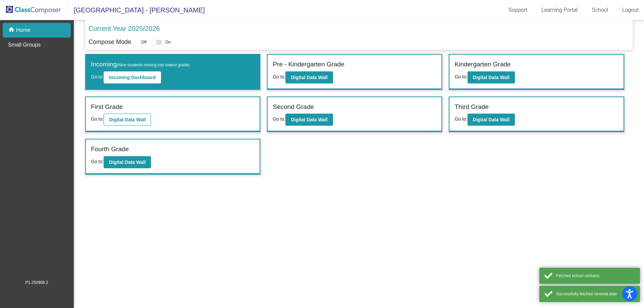 Image resolution: width=644 pixels, height=308 pixels. What do you see at coordinates (595, 294) in the screenshot?
I see `div: Successfully fetched renewal date` at bounding box center [595, 294].